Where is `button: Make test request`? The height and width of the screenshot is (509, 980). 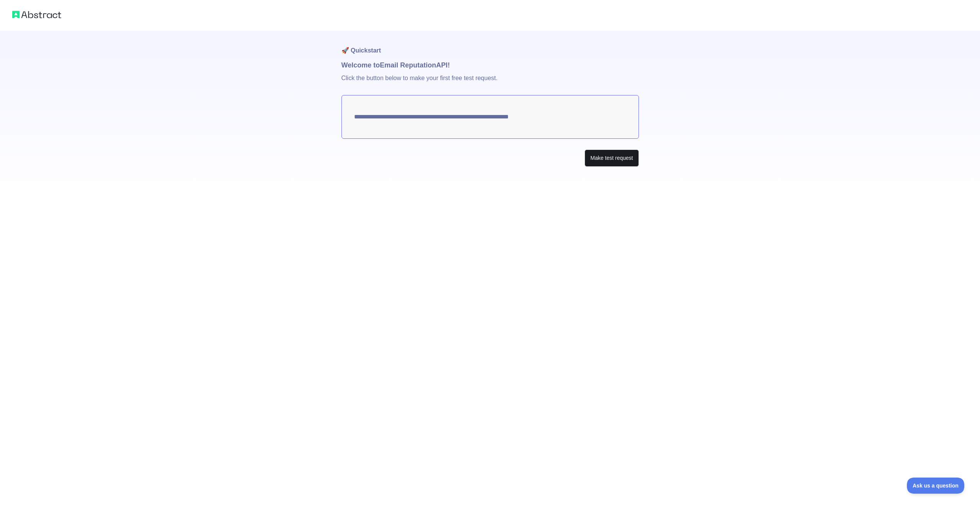
button: Make test request is located at coordinates (612, 158).